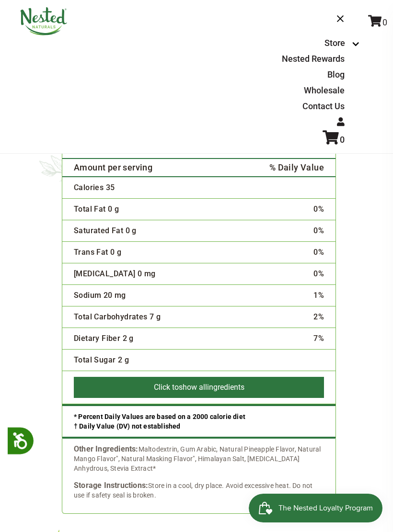  Describe the element at coordinates (279, 317) in the screenshot. I see `td: 2%` at that location.